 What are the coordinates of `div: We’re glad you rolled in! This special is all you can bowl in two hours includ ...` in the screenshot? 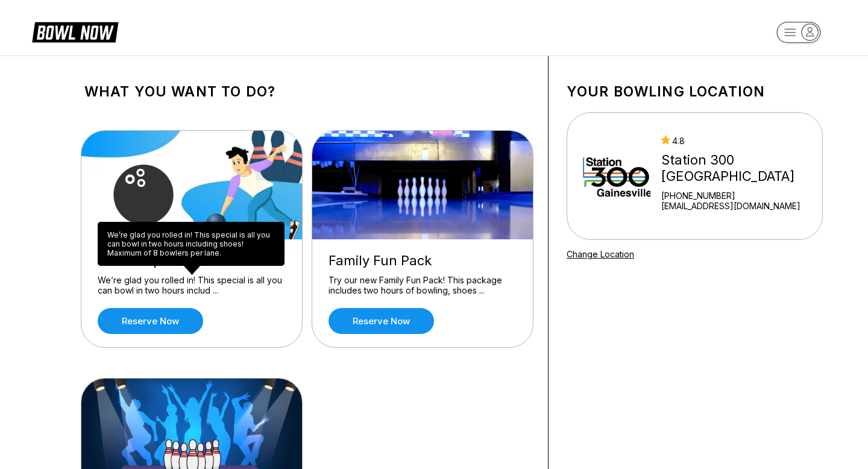 It's located at (192, 285).